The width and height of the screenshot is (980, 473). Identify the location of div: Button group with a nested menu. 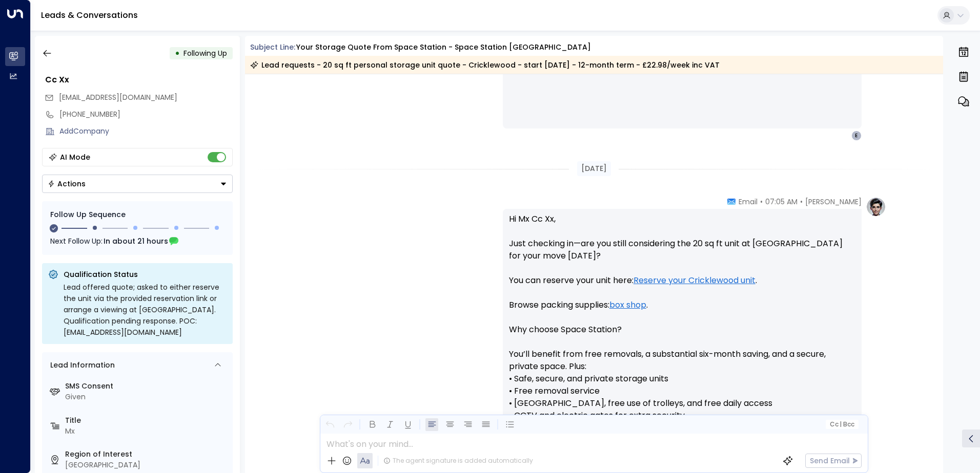
(137, 184).